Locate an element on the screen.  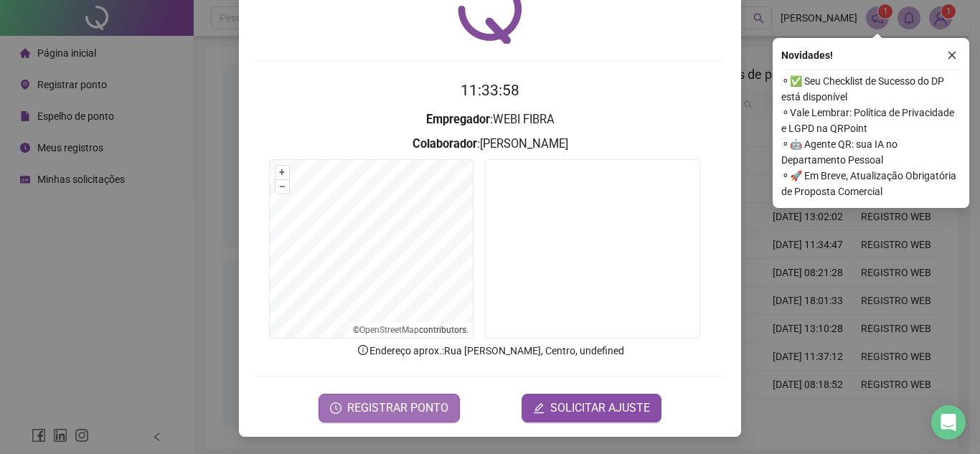
span: REGISTRAR PONTO is located at coordinates (398, 408).